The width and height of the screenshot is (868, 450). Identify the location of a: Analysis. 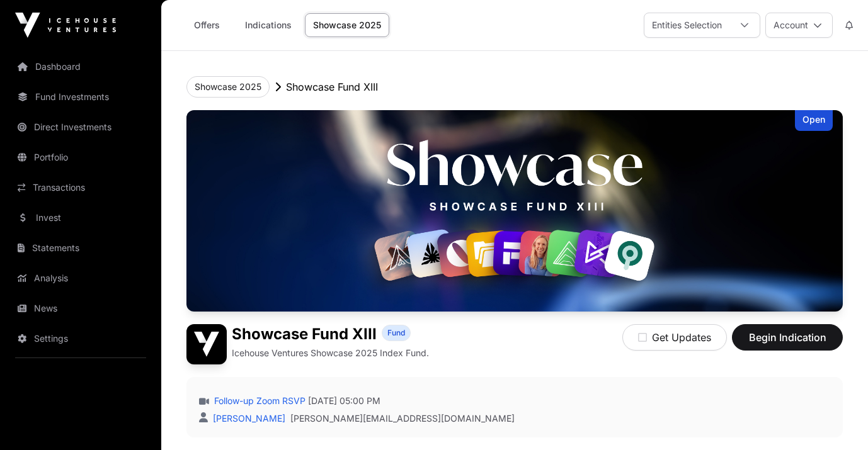
(81, 278).